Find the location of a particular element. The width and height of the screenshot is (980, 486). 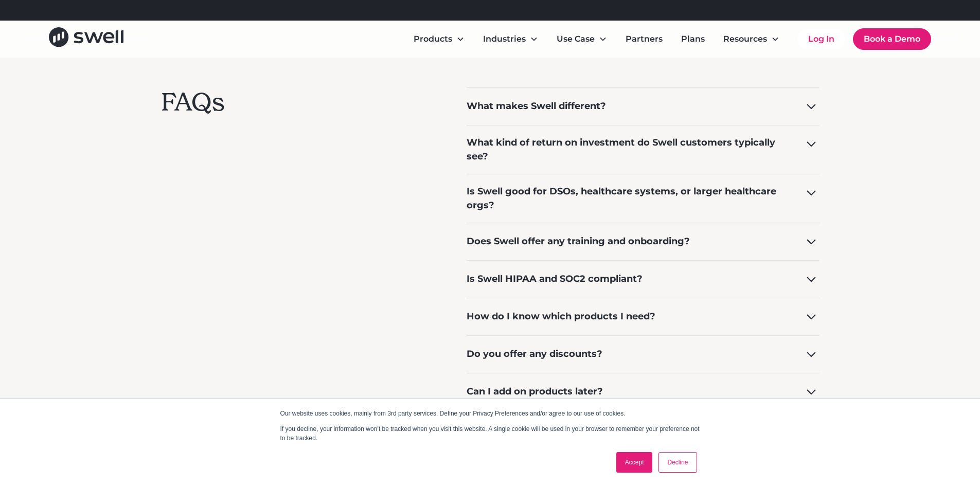

a: Partners is located at coordinates (644, 39).